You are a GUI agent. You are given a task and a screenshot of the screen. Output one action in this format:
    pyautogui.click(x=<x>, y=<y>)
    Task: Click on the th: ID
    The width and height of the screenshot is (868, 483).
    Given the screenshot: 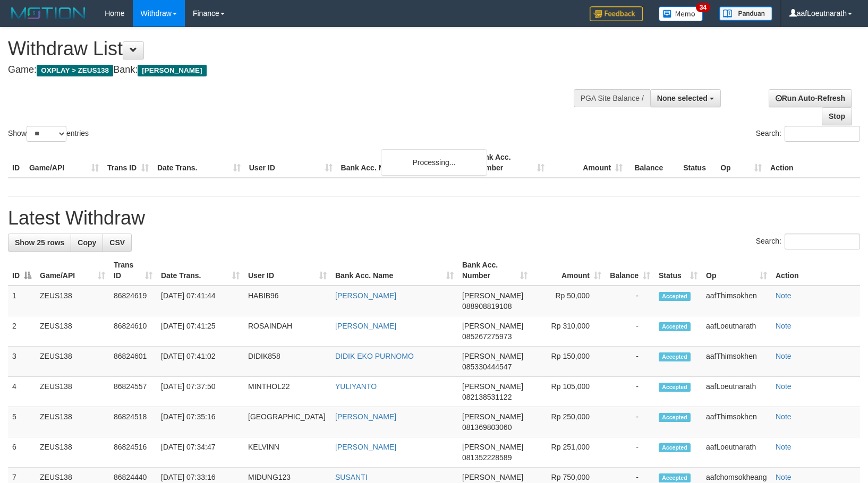 What is the action you would take?
    pyautogui.click(x=17, y=162)
    